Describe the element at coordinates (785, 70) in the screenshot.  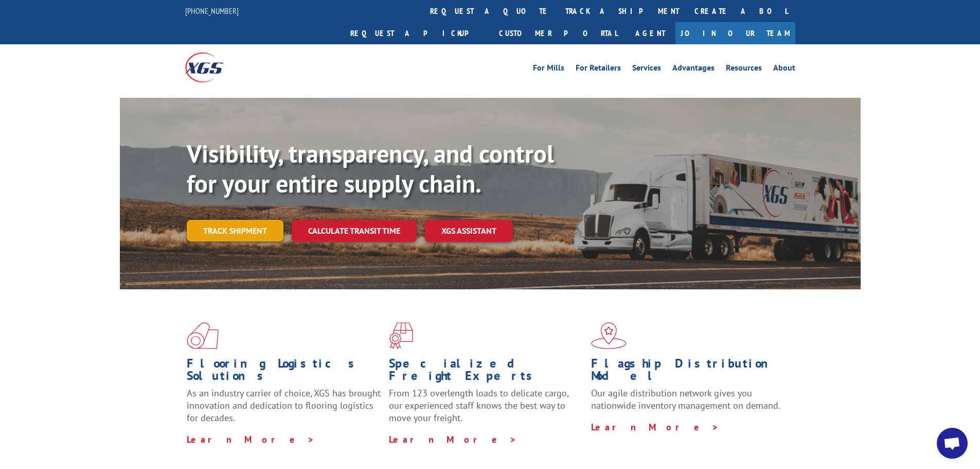
I see `a: About` at that location.